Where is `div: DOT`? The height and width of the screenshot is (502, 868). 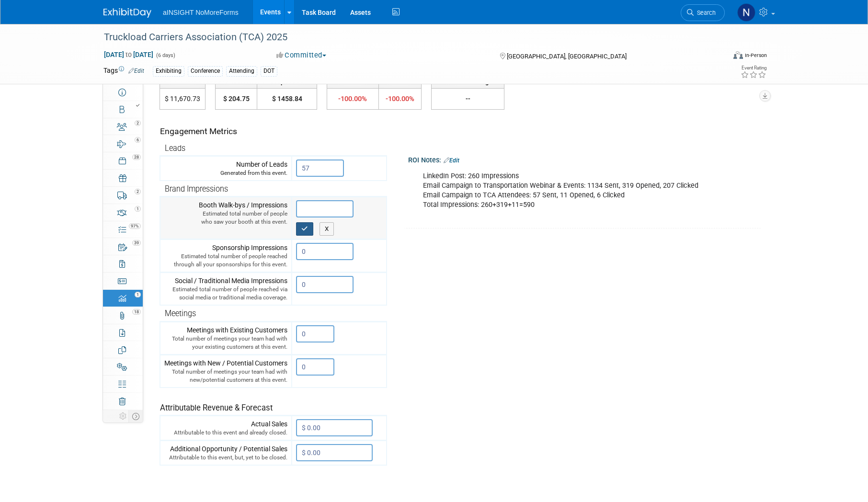 div: DOT is located at coordinates (269, 71).